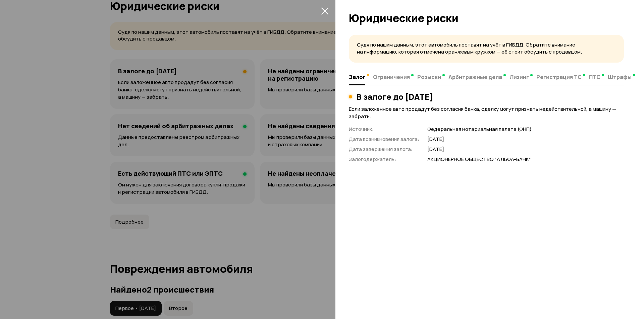 The height and width of the screenshot is (319, 644). Describe the element at coordinates (325, 11) in the screenshot. I see `button: закрыть` at that location.